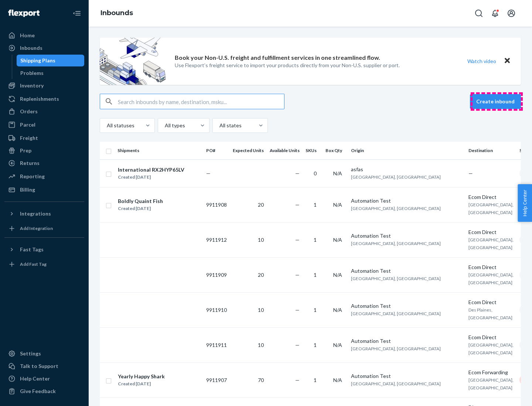 Image resolution: width=532 pixels, height=406 pixels. What do you see at coordinates (217, 380) in the screenshot?
I see `td: 9911907` at bounding box center [217, 380].